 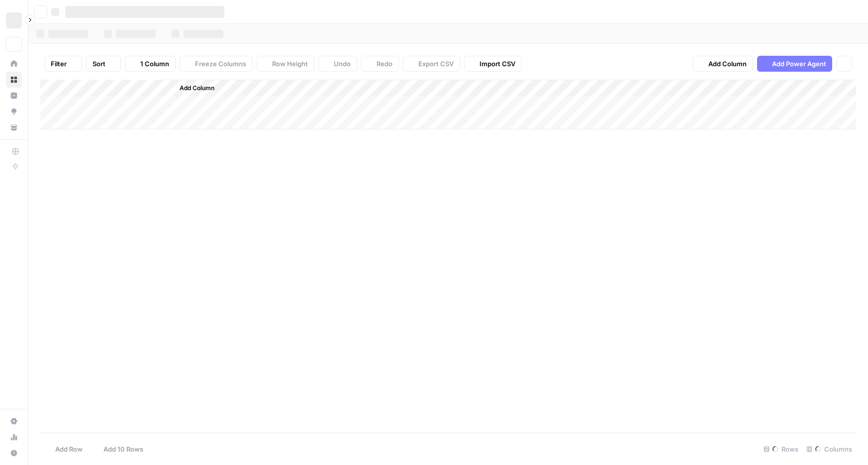 What do you see at coordinates (493, 64) in the screenshot?
I see `button: Import CSV` at bounding box center [493, 64].